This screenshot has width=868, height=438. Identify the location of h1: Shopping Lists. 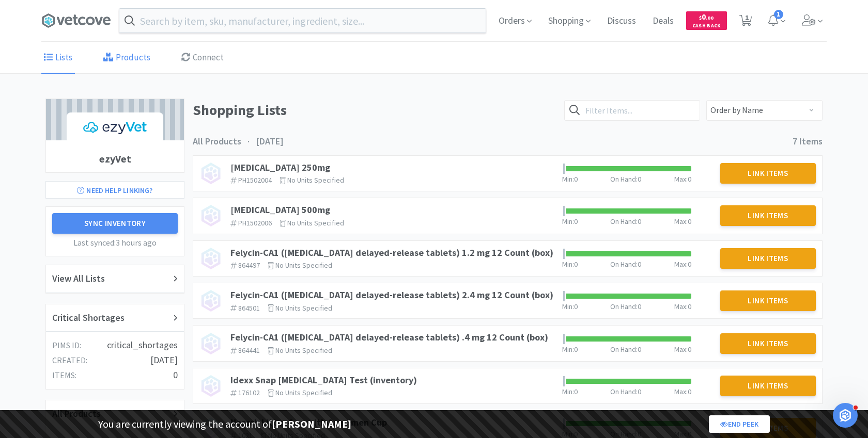
(375, 110).